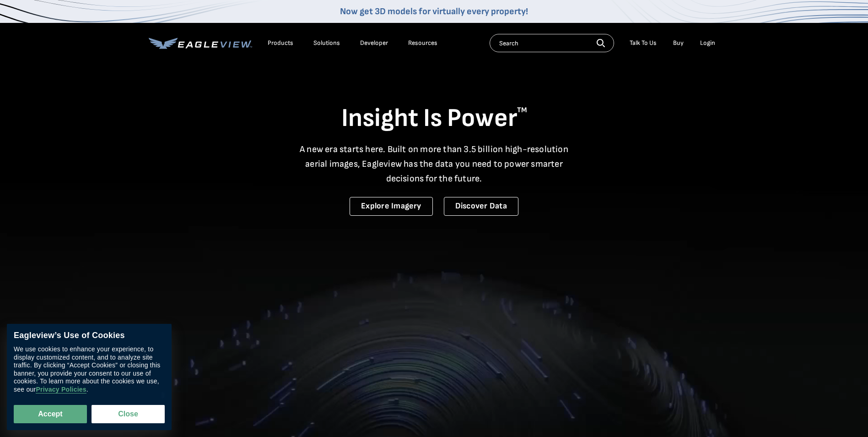  Describe the element at coordinates (423, 43) in the screenshot. I see `div: Resources` at that location.